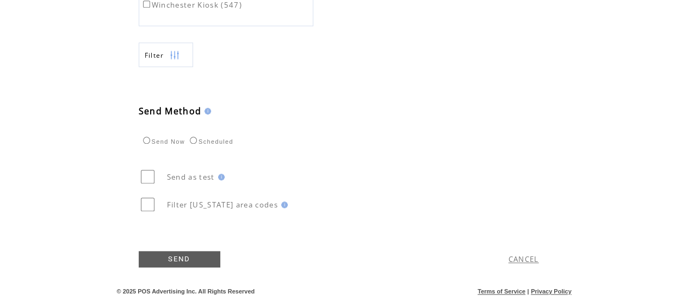 The image size is (688, 300). Describe the element at coordinates (155, 55) in the screenshot. I see `span: Show filters` at that location.